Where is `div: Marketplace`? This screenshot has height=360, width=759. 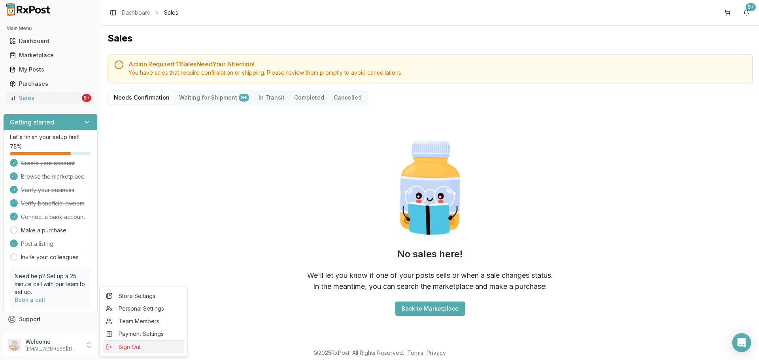
div: Marketplace is located at coordinates (50, 55).